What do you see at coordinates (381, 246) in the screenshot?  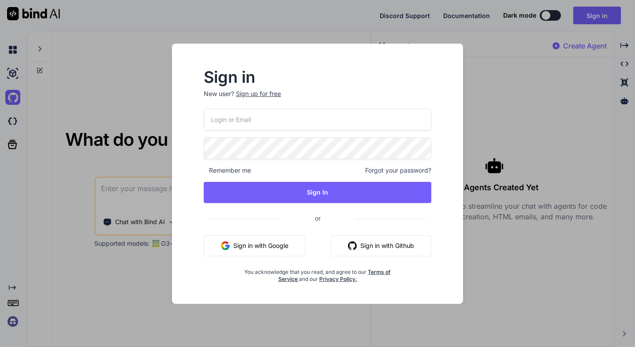 I see `button: Sign in with Github` at bounding box center [381, 246].